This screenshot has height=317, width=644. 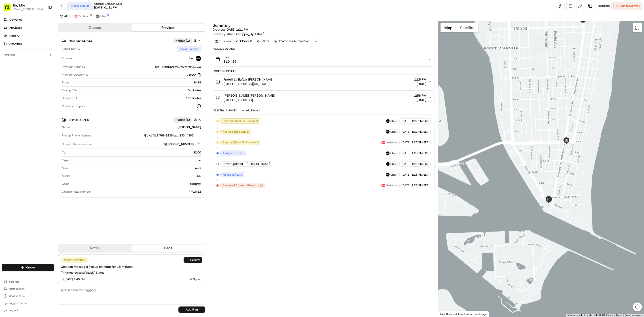 What do you see at coordinates (194, 75) in the screenshot?
I see `button: 7EFD0` at bounding box center [194, 75].